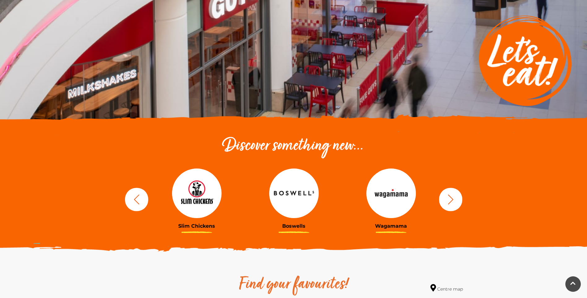 The width and height of the screenshot is (587, 298). I want to click on h3: Wagamama, so click(391, 226).